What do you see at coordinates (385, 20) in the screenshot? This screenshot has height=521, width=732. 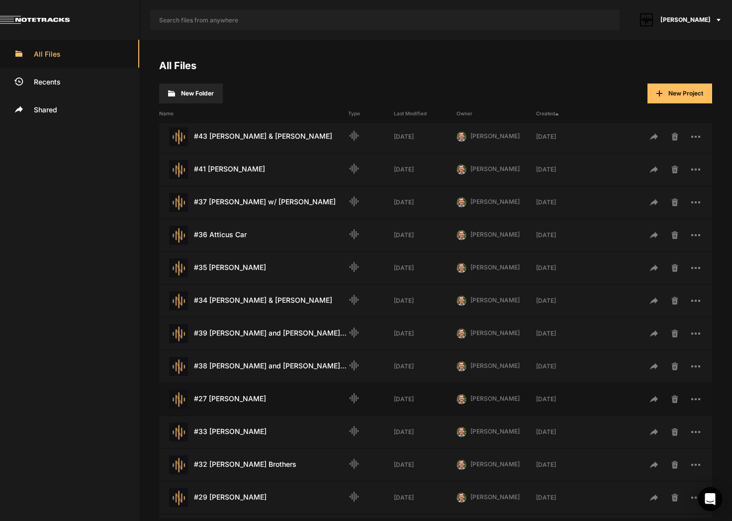 I see `input: Search files from anywhere` at bounding box center [385, 20].